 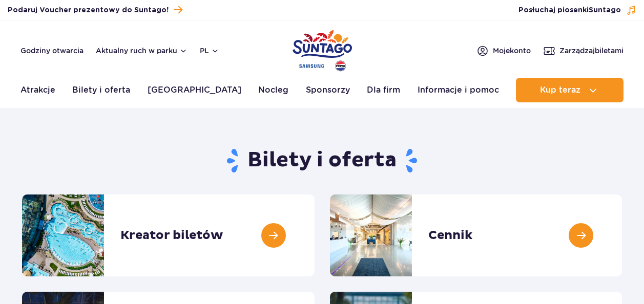 I want to click on span: Kup teraz, so click(x=560, y=90).